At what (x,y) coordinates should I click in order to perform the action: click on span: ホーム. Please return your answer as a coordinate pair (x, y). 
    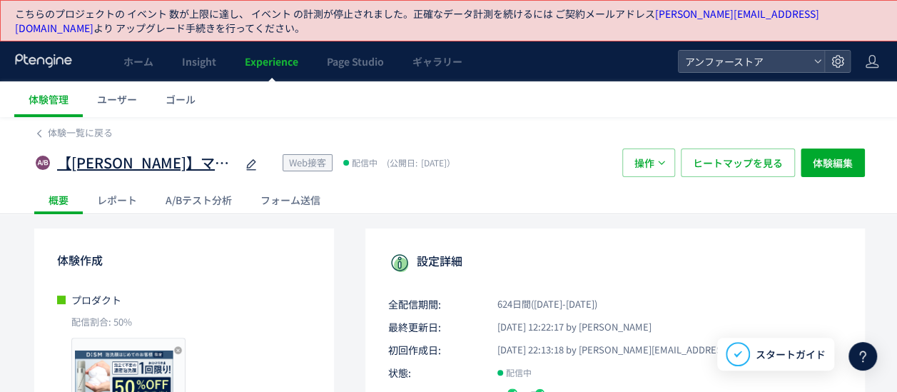
    Looking at the image, I should click on (138, 61).